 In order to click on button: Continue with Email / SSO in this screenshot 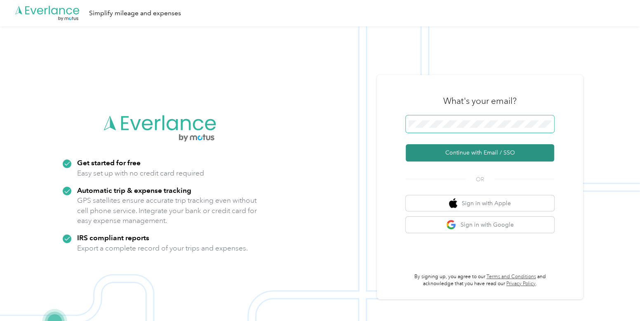, I will do `click(480, 153)`.